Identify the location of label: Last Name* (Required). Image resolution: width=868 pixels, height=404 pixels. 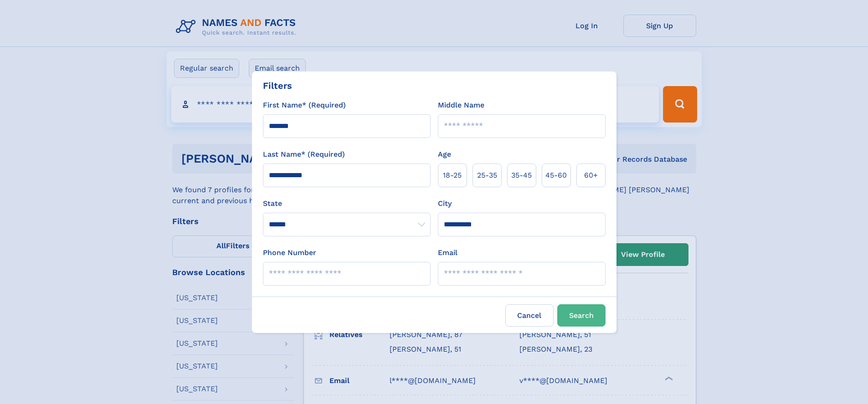
(304, 154).